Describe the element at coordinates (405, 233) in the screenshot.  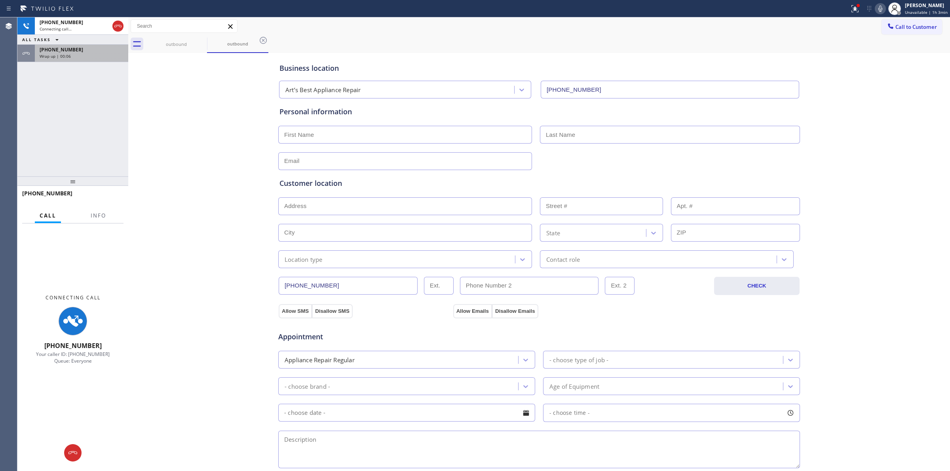
I see `input: City` at that location.